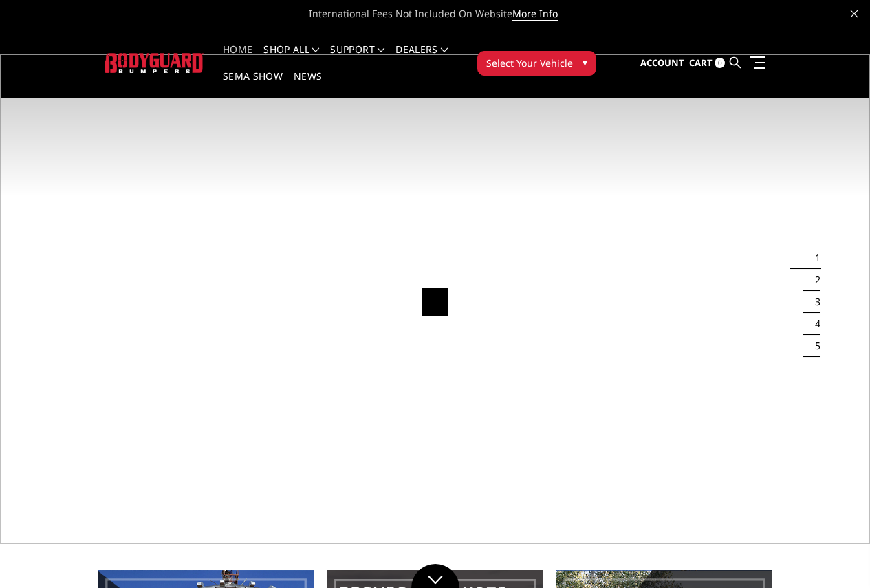  What do you see at coordinates (253, 85) in the screenshot?
I see `a: SEMA Show` at bounding box center [253, 85].